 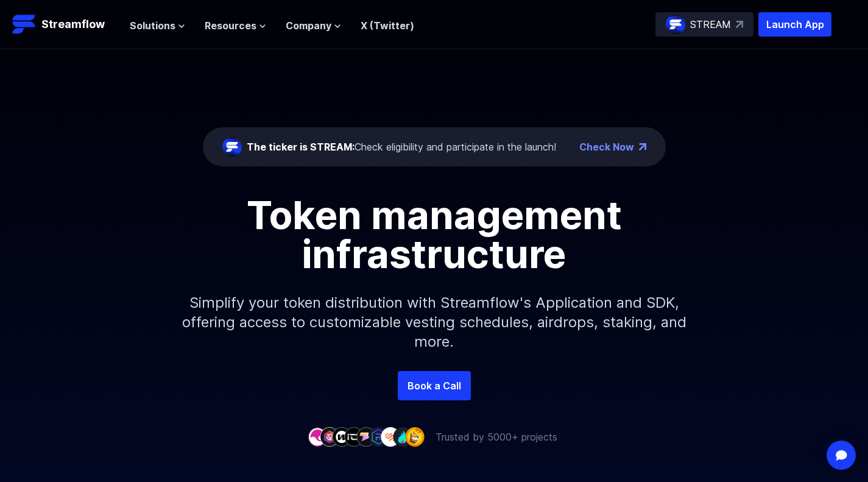 What do you see at coordinates (704, 24) in the screenshot?
I see `a: STREAM` at bounding box center [704, 24].